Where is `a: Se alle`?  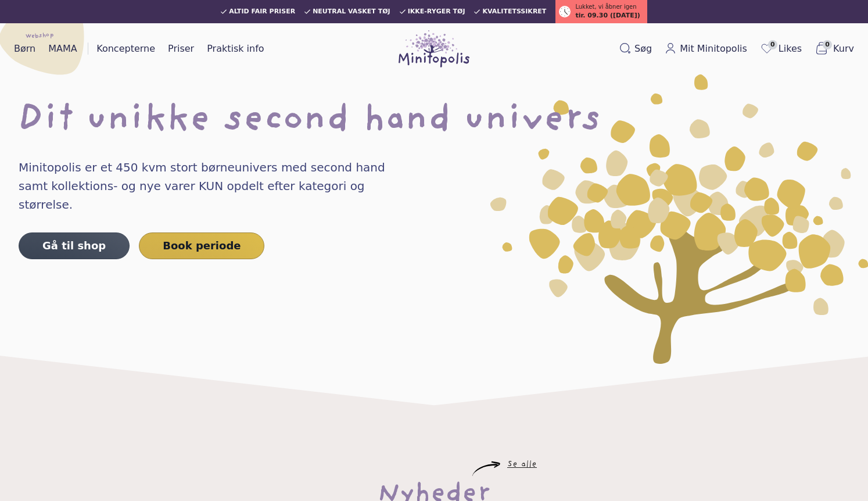
a: Se alle is located at coordinates (522, 465).